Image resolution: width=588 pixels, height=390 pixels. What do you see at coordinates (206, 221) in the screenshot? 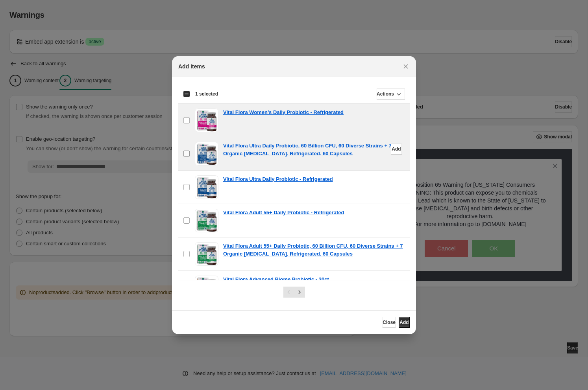
I see `img: Vital Flora Adult 55+ Daily Probiotic - Refrigerated` at bounding box center [206, 221].